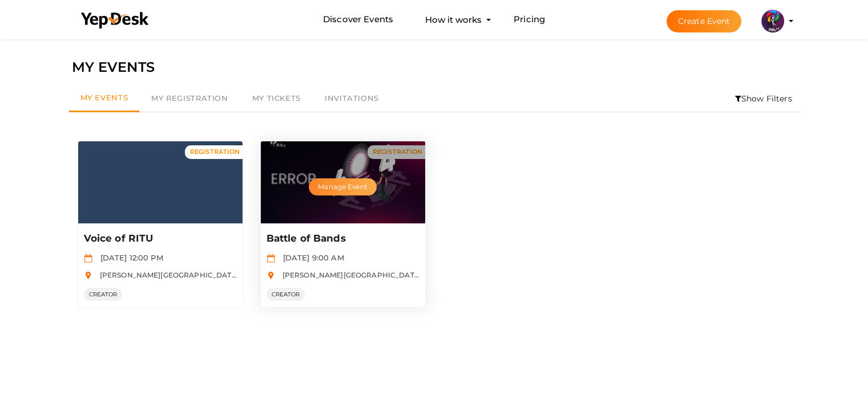  What do you see at coordinates (434, 67) in the screenshot?
I see `div: MY EVENTS` at bounding box center [434, 67].